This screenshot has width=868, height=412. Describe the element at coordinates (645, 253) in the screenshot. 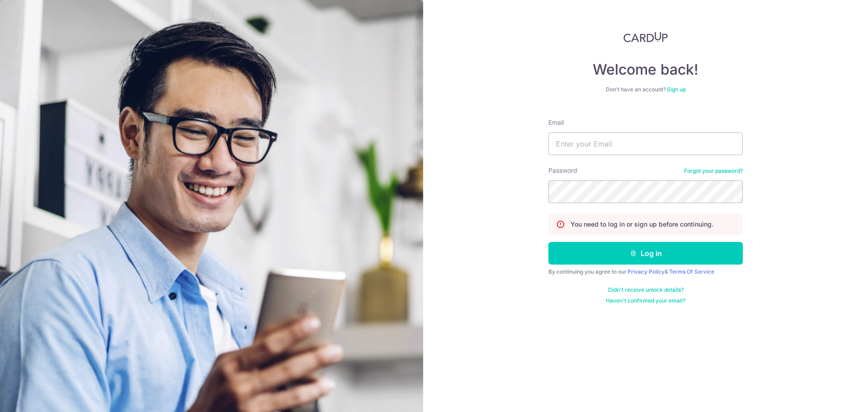

I see `button: Log in` at that location.